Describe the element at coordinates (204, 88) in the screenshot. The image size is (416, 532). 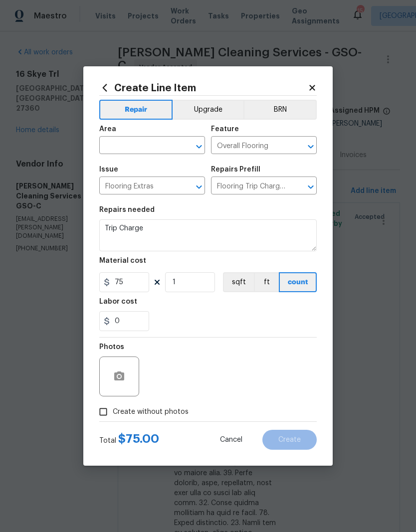
I see `h2: Create Line Item` at that location.